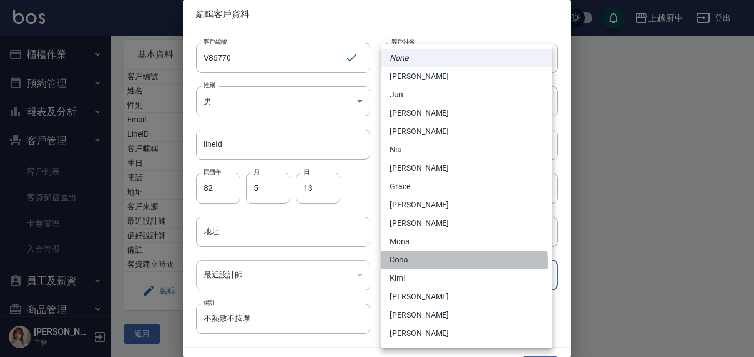  I want to click on em: None, so click(399, 58).